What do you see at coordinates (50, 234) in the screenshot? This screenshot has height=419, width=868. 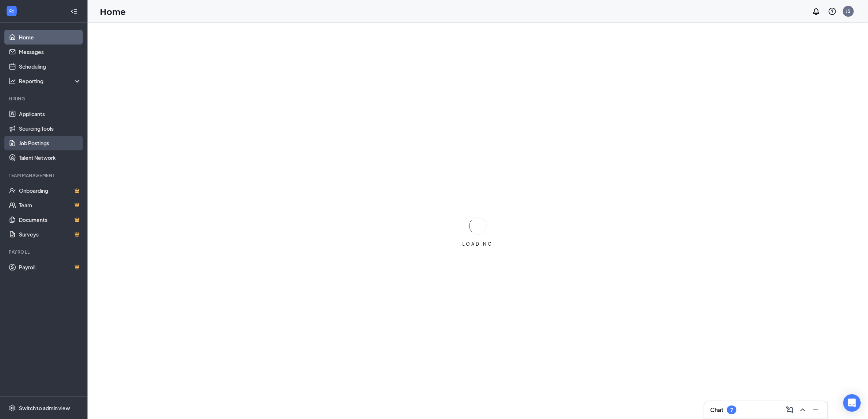 I see `a: SurveysCrown` at bounding box center [50, 234].